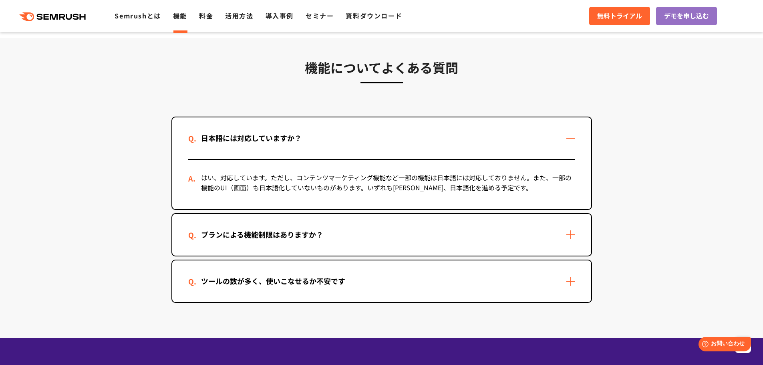 The height and width of the screenshot is (365, 763). I want to click on h3: 機能についてよくある質問, so click(382, 67).